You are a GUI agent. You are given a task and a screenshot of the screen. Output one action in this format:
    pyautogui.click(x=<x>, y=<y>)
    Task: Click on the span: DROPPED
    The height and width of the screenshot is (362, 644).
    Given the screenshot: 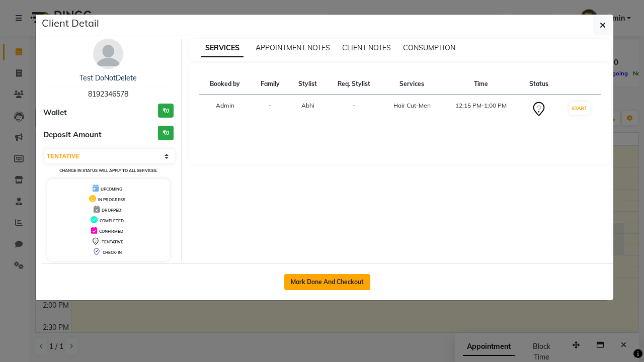 What is the action you would take?
    pyautogui.click(x=111, y=210)
    